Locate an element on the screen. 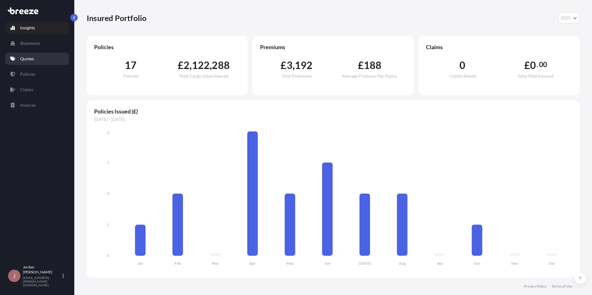 The width and height of the screenshot is (592, 295). span: 00 is located at coordinates (543, 65).